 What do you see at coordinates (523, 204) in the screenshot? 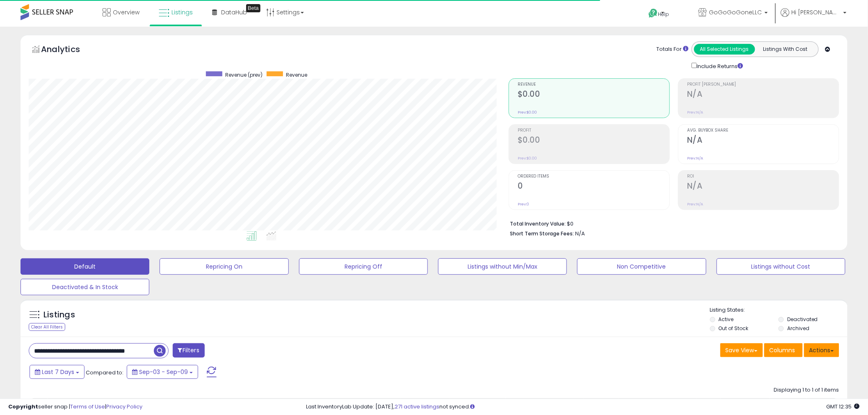
I see `small: Prev: 0` at bounding box center [523, 204].